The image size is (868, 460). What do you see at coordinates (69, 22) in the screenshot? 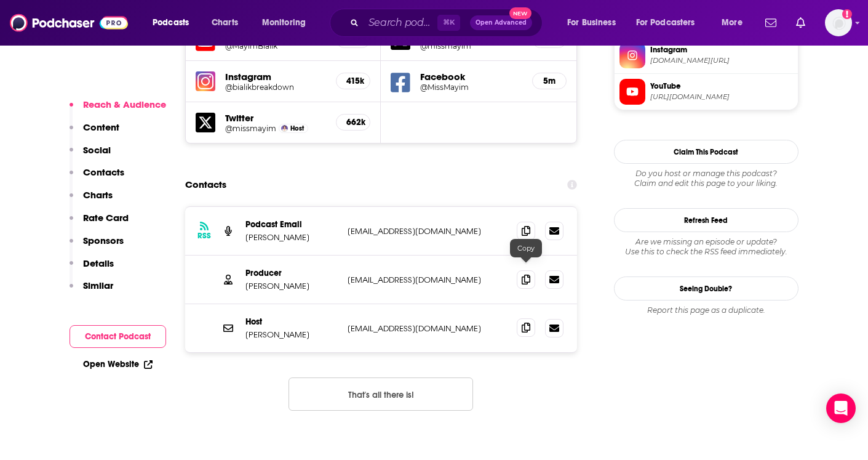
I see `img: Podchaser - Follow, Share and Rate Podcasts` at bounding box center [69, 22].